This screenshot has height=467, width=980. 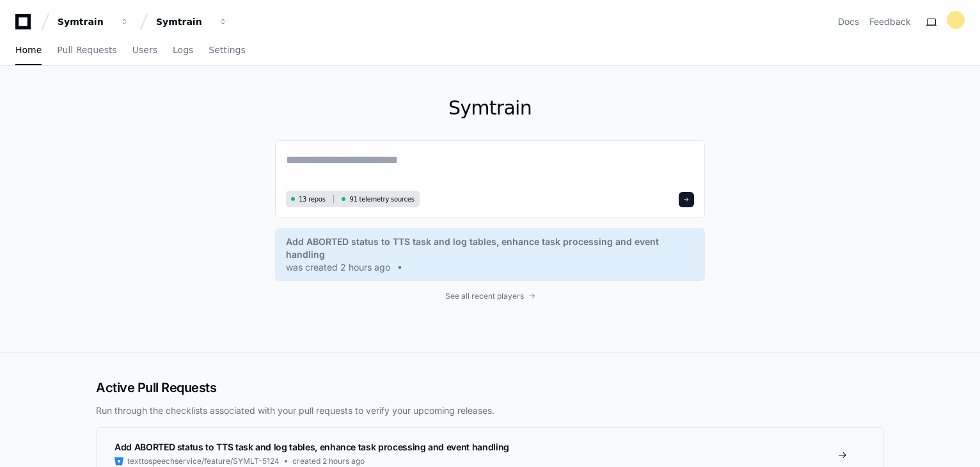 What do you see at coordinates (490, 254) in the screenshot?
I see `a: Add ABORTED status to TTS task and log tables, enhance task processing and event handlingwas crea...` at bounding box center [490, 254].